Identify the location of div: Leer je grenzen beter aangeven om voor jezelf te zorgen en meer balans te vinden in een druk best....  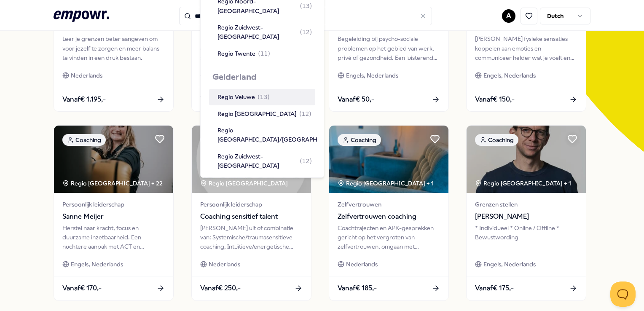
(113, 48).